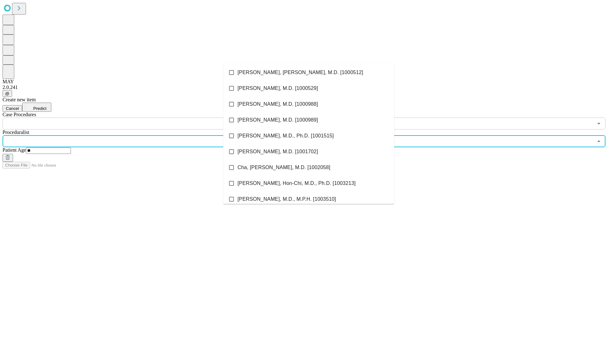 This screenshot has width=608, height=342. I want to click on span: Proceduralist, so click(16, 132).